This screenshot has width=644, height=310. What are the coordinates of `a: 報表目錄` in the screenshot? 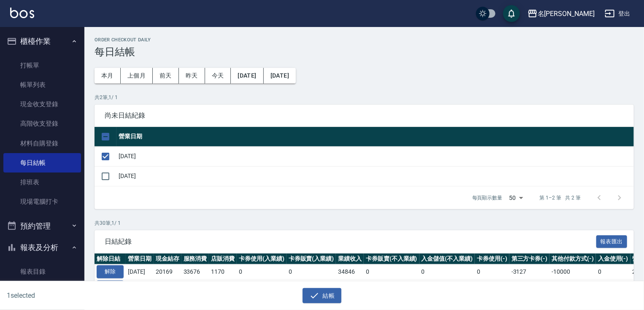 It's located at (42, 271).